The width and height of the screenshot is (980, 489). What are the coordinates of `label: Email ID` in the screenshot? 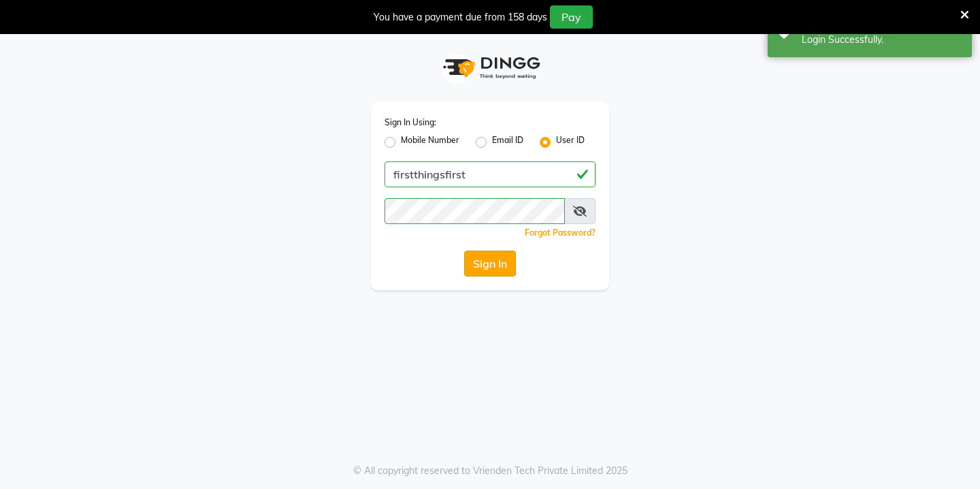 It's located at (508, 142).